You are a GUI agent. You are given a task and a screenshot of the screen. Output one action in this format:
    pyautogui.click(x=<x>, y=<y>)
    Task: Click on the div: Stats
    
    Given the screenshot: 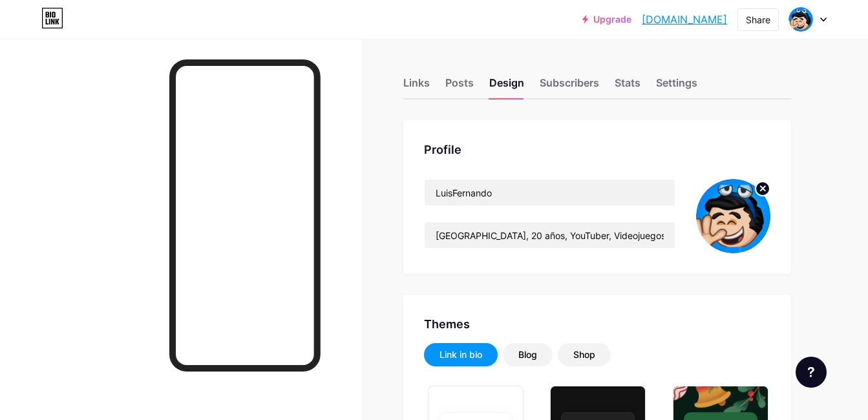 What is the action you would take?
    pyautogui.click(x=628, y=86)
    